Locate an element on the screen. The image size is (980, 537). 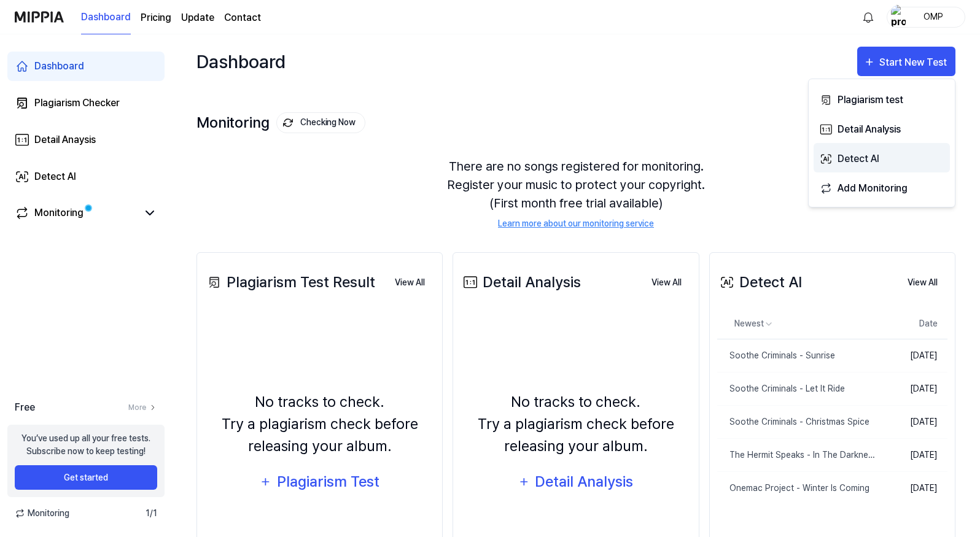
a: Get started is located at coordinates (86, 477).